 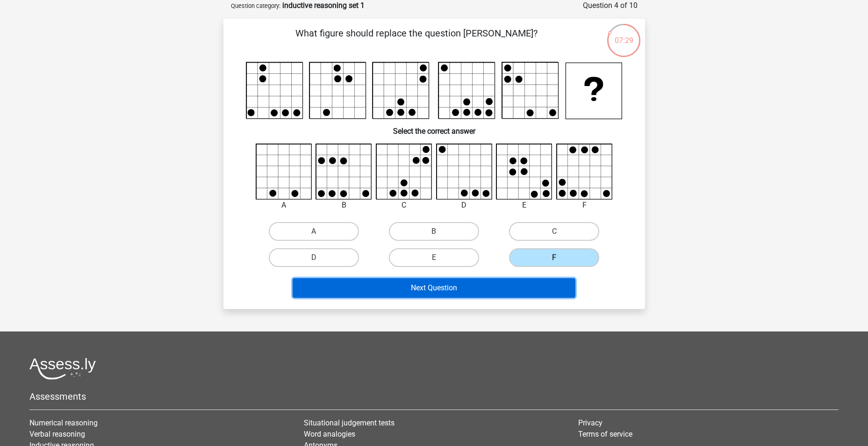 What do you see at coordinates (554, 231) in the screenshot?
I see `label: C` at bounding box center [554, 231].